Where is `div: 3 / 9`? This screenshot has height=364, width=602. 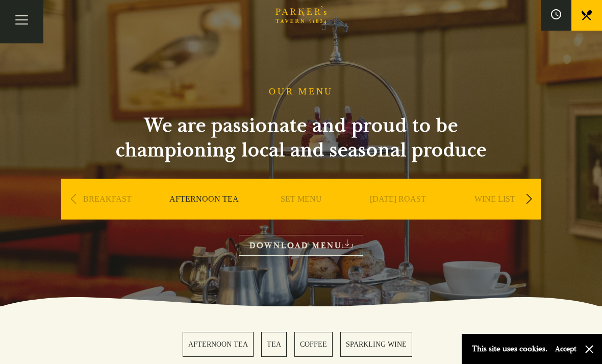
div: 3 / 9 is located at coordinates (301, 214).